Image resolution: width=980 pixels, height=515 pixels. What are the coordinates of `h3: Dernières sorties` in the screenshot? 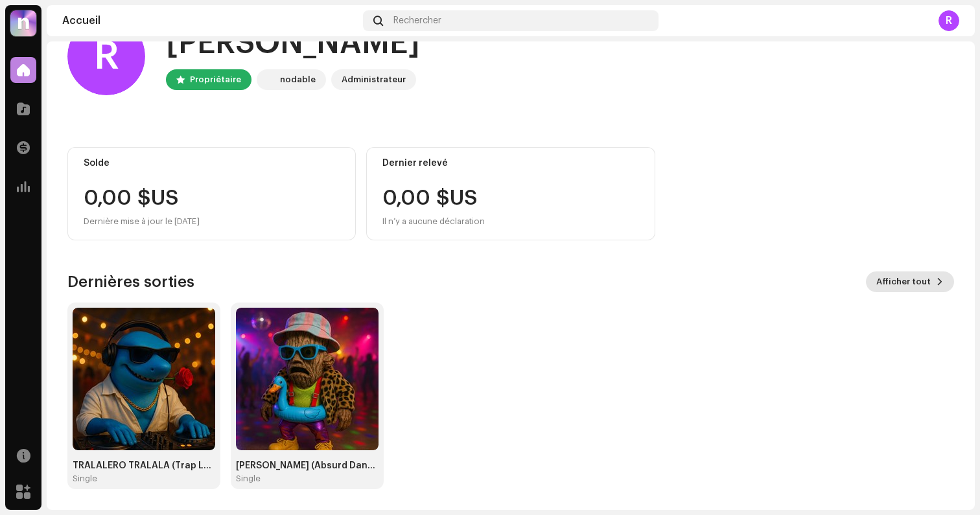 It's located at (131, 282).